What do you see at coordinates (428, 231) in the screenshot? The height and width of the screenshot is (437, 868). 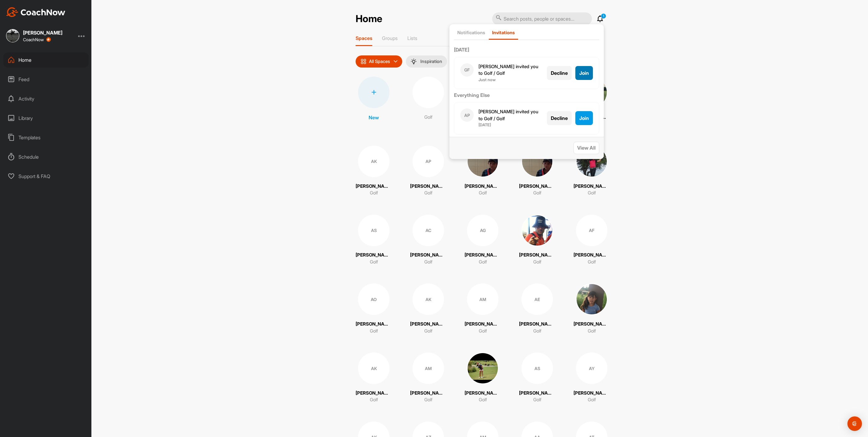 I see `div: AC` at bounding box center [428, 231].